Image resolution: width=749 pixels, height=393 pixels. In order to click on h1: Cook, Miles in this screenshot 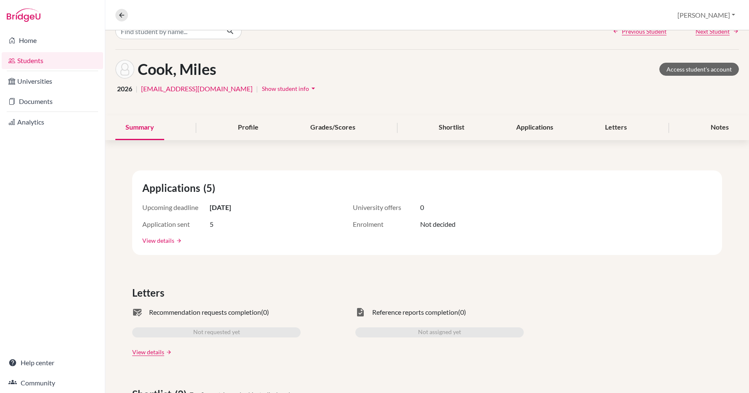, I will do `click(177, 69)`.